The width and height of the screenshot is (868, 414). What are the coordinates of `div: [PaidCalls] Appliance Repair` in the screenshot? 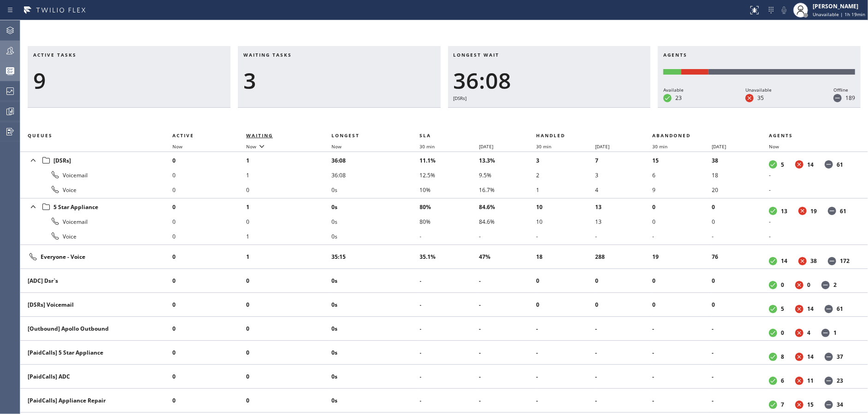 It's located at (96, 400).